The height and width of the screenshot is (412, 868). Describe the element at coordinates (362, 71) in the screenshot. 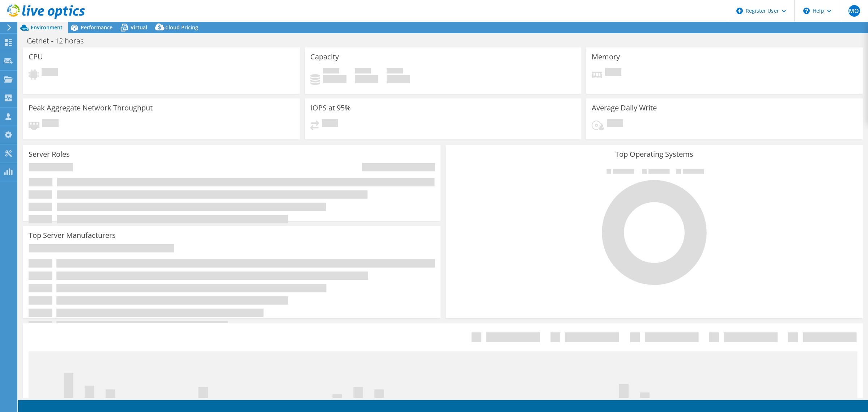

I see `span: Free` at that location.